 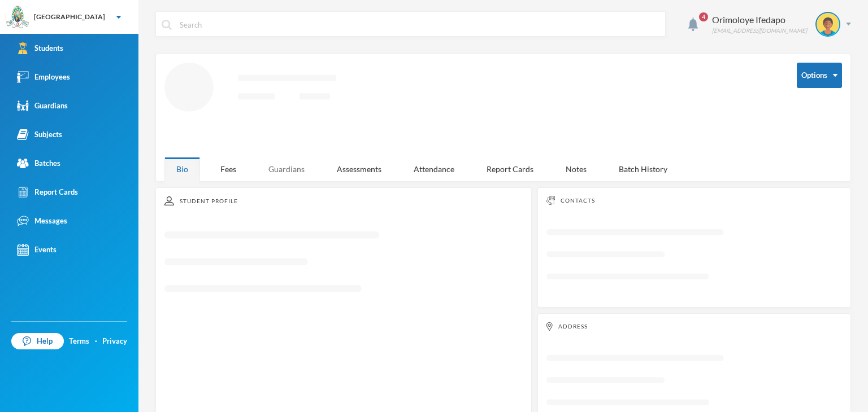 I want to click on div: Messages, so click(x=42, y=221).